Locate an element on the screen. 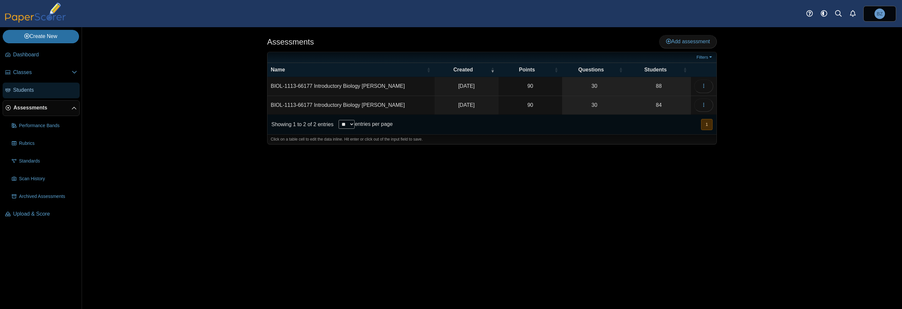  a: Assessments is located at coordinates (41, 108).